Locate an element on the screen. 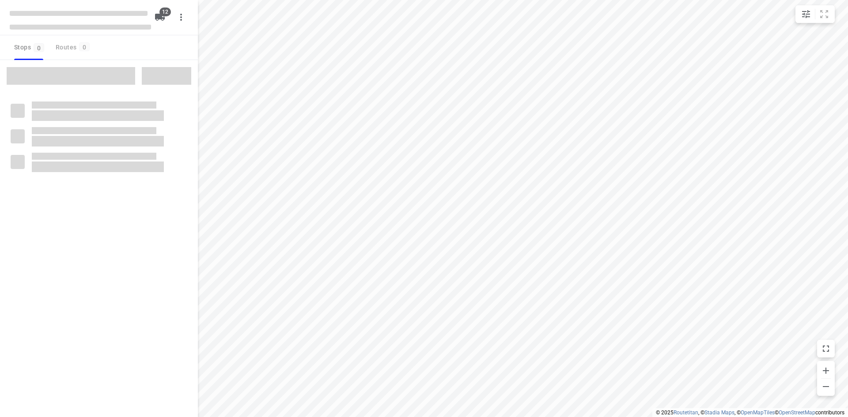 The height and width of the screenshot is (417, 848). a: Stadia Maps is located at coordinates (719, 413).